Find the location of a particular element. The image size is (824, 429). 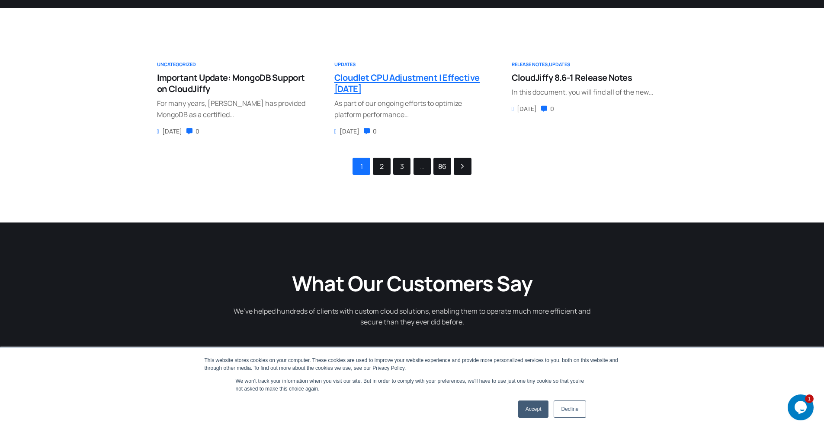

a: Uncategorized is located at coordinates (176, 64).